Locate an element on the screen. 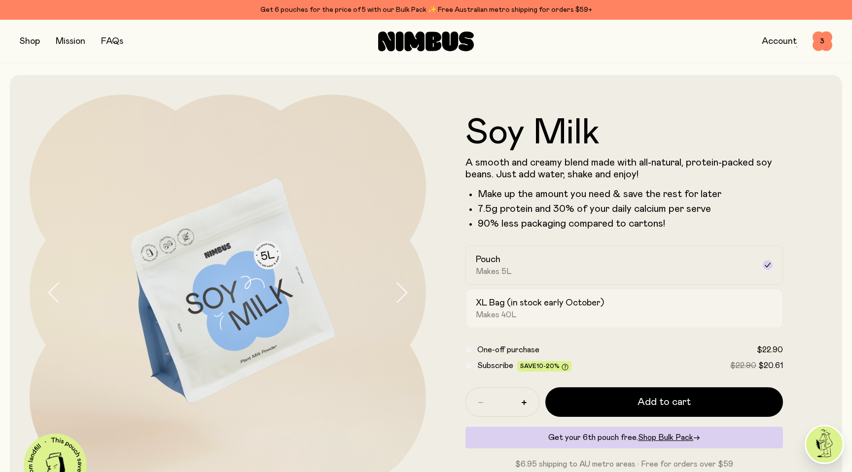 Image resolution: width=852 pixels, height=472 pixels. button: 3 is located at coordinates (822, 41).